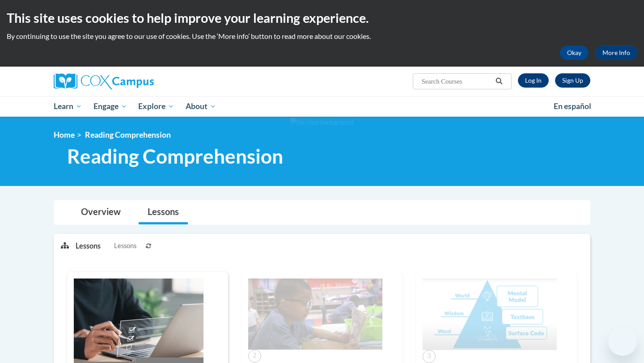 This screenshot has height=363, width=644. I want to click on a: Engage, so click(110, 106).